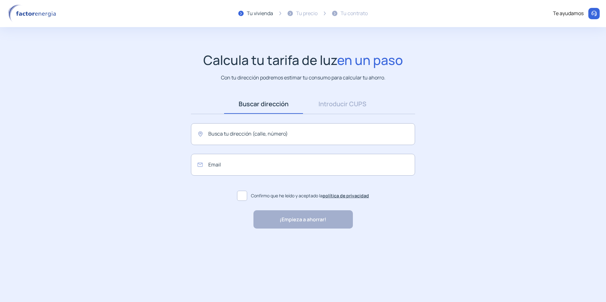  I want to click on span: Confirmo que he leído y aceptado la, so click(310, 196).